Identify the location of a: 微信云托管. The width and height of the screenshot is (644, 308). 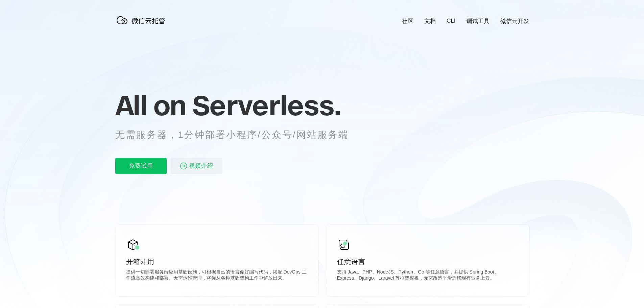
(142, 25).